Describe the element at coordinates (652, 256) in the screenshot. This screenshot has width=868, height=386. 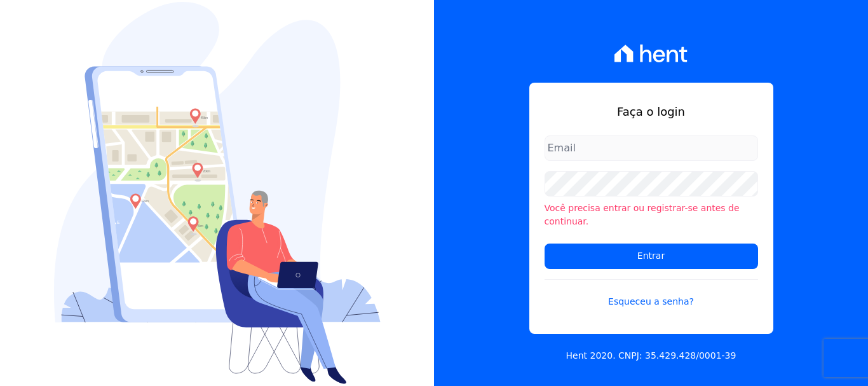
I see `input: Entrar` at that location.